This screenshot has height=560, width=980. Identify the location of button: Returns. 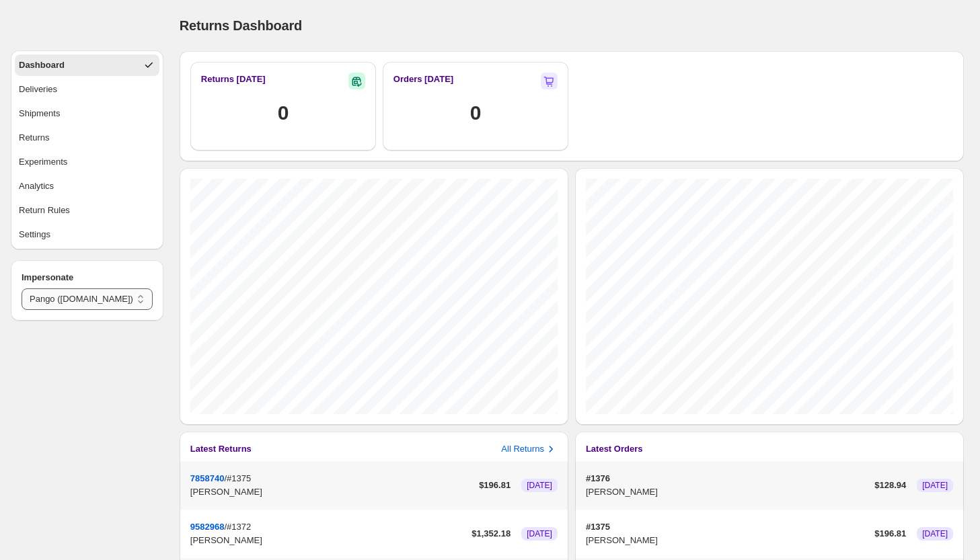
(87, 138).